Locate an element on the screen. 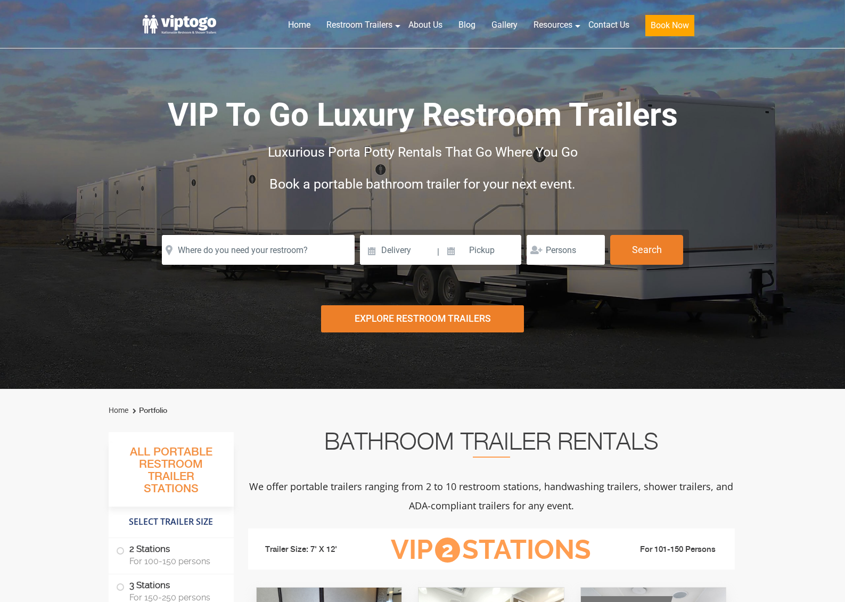  h2: Bathroom Trailer Rentals is located at coordinates (491, 445).